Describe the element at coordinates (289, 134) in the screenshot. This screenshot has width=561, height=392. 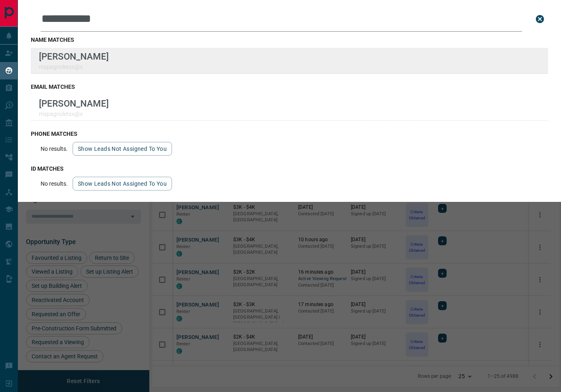
I see `h3: phone matches` at that location.